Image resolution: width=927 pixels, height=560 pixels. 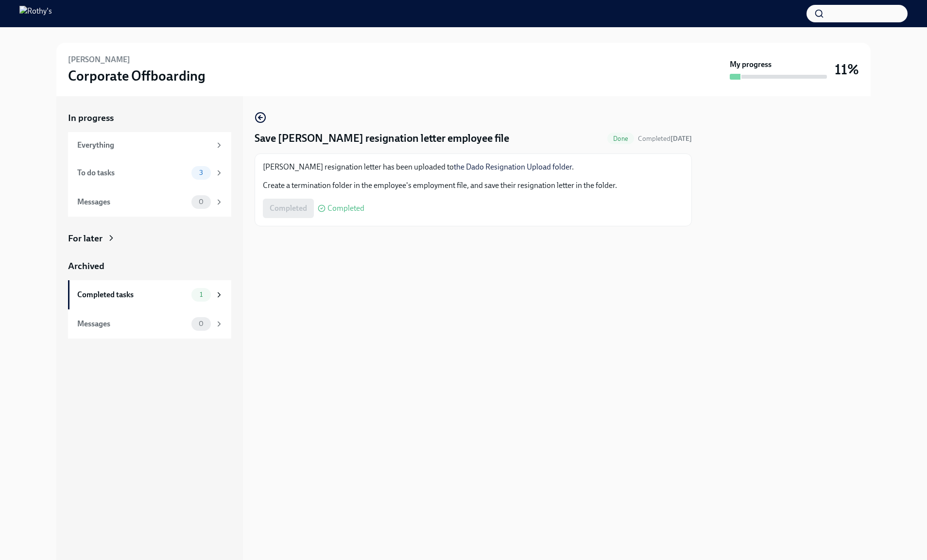 What do you see at coordinates (132, 173) in the screenshot?
I see `div: To do tasks` at bounding box center [132, 173].